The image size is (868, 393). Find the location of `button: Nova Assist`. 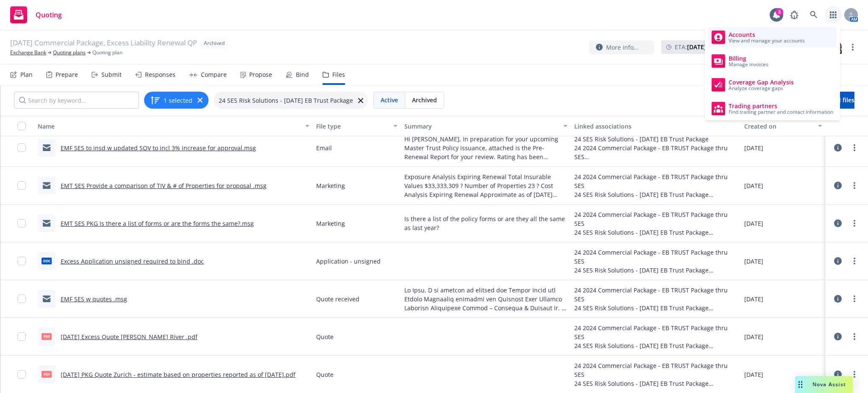

button: Nova Assist is located at coordinates (824, 385).